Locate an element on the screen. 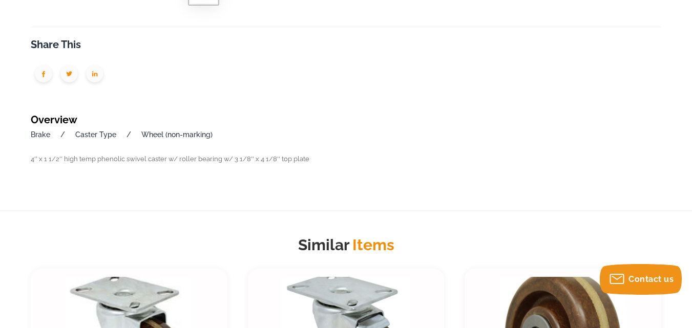 This screenshot has height=328, width=692. h2: Similar is located at coordinates (346, 245).